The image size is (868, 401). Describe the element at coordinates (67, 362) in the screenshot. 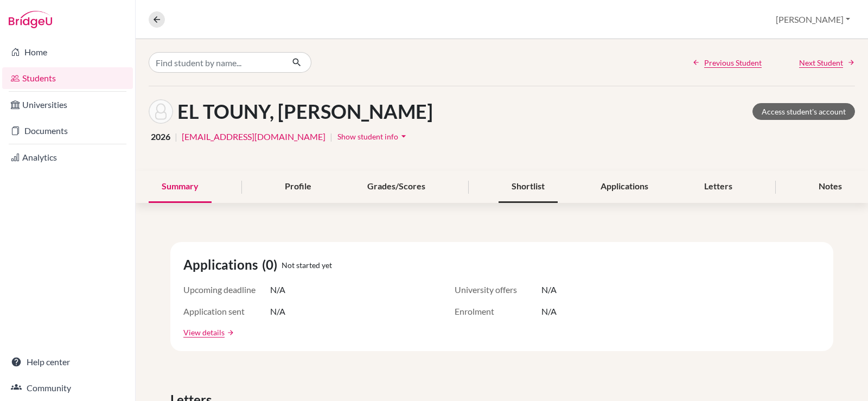

I see `a: Help center` at that location.